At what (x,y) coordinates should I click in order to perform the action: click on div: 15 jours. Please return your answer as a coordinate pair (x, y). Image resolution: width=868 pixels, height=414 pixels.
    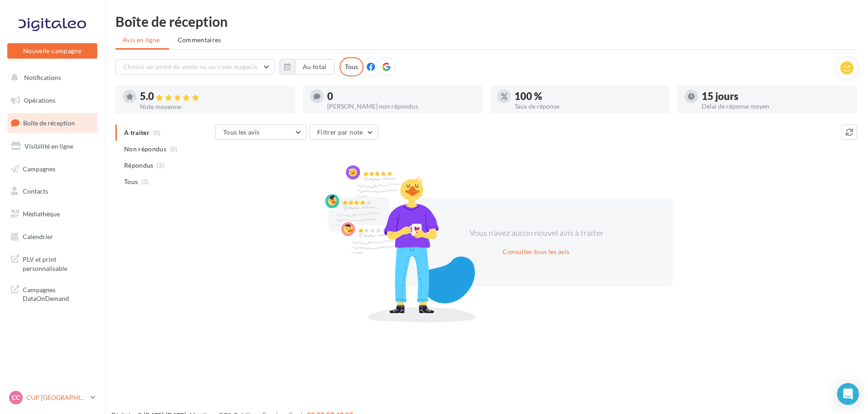
    Looking at the image, I should click on (776, 96).